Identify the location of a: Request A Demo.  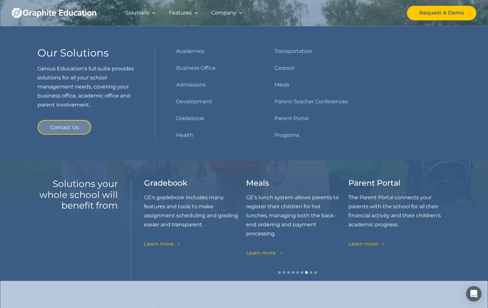
(442, 13).